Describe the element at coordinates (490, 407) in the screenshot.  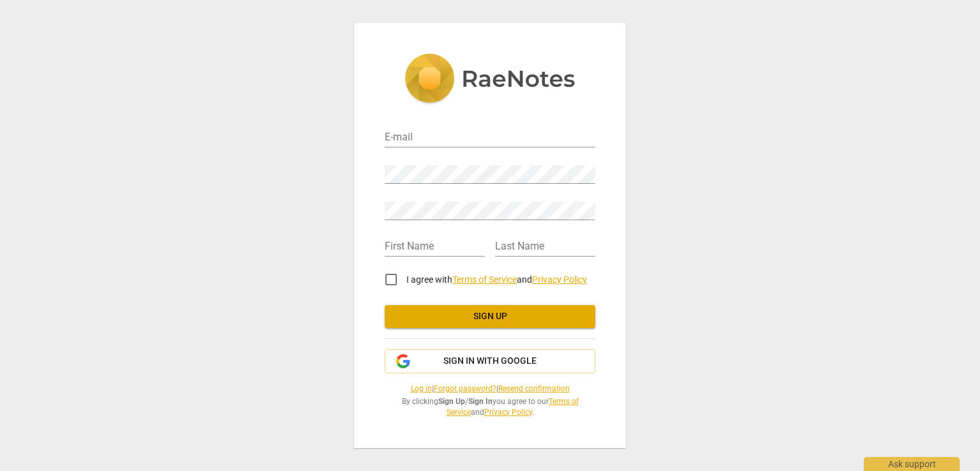
I see `span: By clicking / you agree to our and .` at that location.